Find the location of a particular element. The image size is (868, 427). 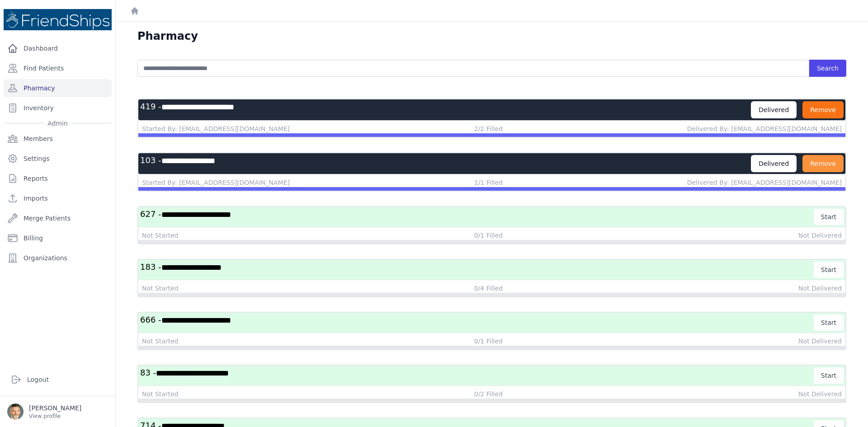

a: Imports is located at coordinates (57, 199).